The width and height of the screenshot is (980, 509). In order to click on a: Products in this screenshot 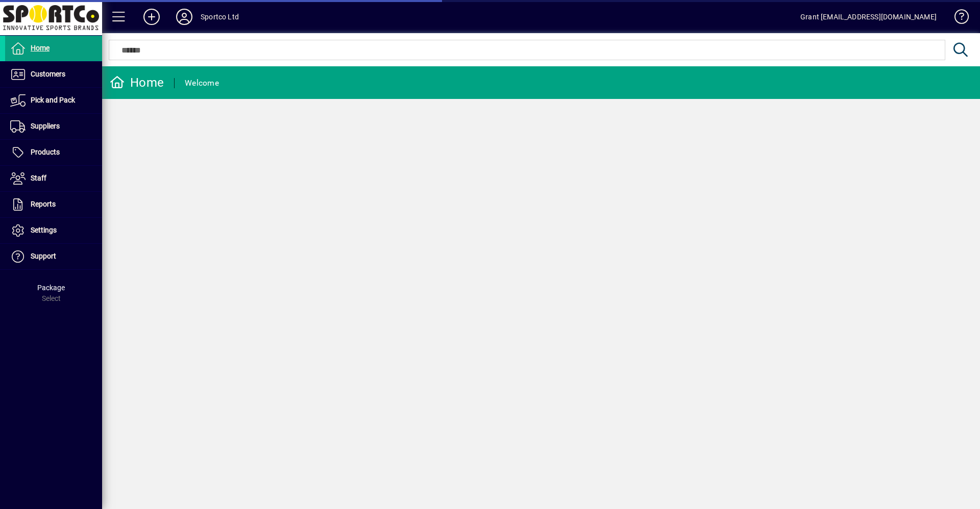, I will do `click(54, 153)`.